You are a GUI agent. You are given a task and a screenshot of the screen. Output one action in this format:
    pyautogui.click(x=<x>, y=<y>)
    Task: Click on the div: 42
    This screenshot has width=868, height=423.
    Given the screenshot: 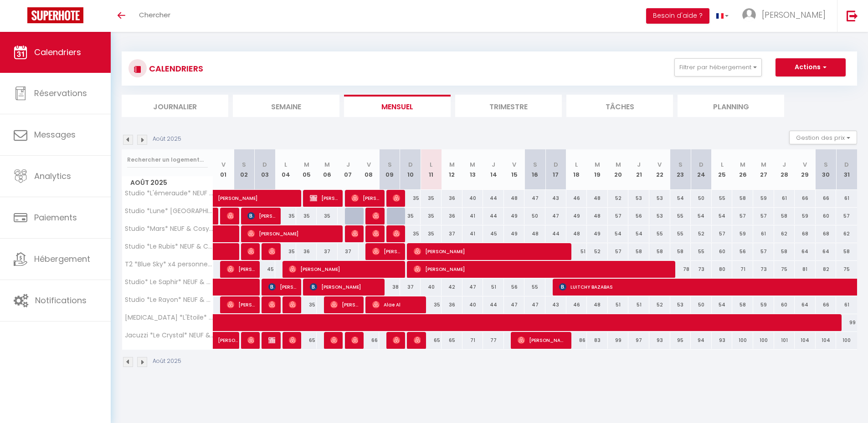 What is the action you would take?
    pyautogui.click(x=452, y=287)
    